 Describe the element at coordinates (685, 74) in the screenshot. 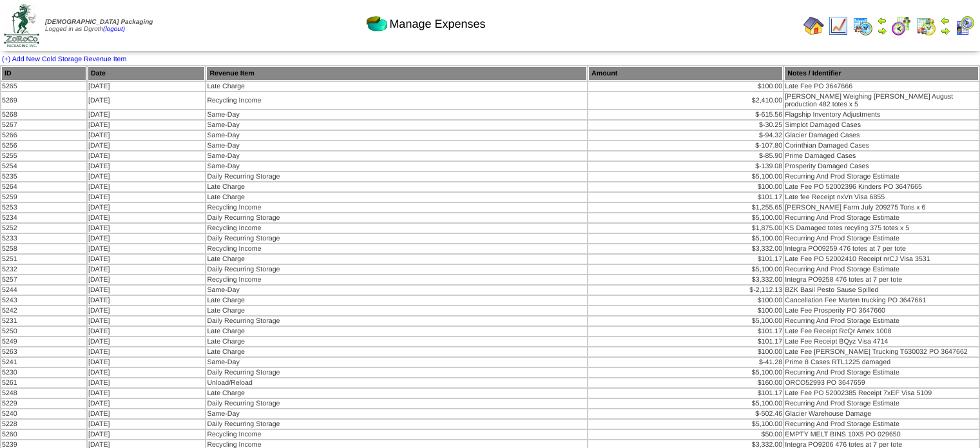

I see `th: Amount` at that location.